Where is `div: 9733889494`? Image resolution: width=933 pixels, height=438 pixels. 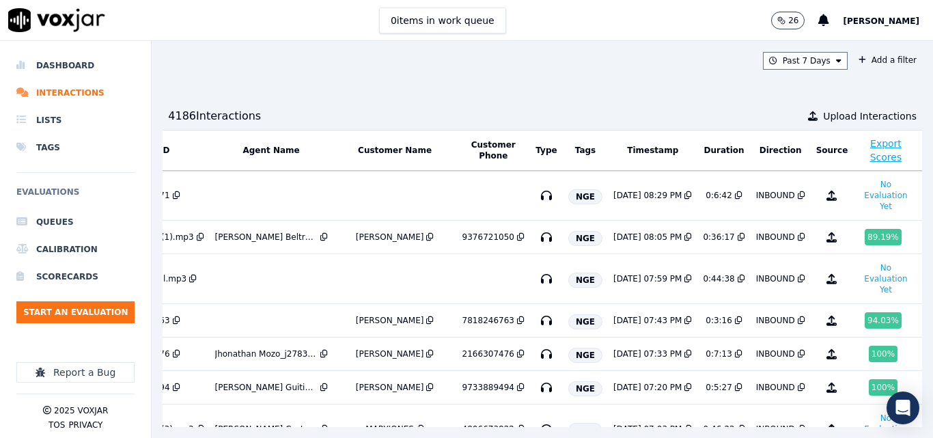 div: 9733889494 is located at coordinates (488, 387).